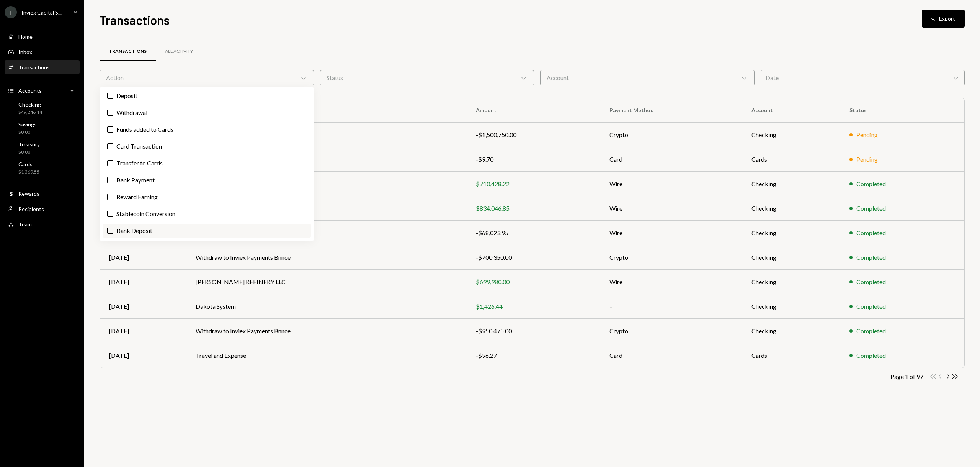  I want to click on div: -$950,475.00, so click(533, 331).